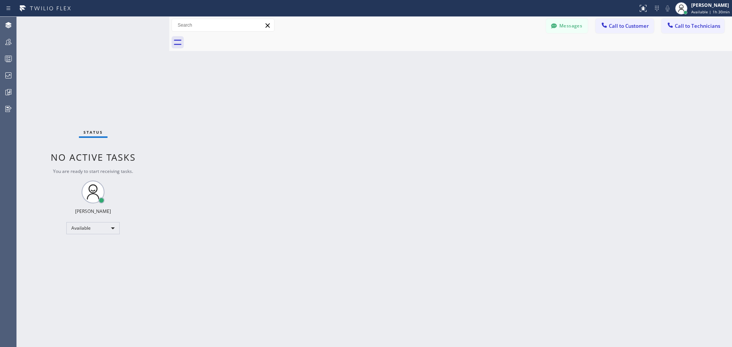 This screenshot has width=732, height=347. I want to click on span: Status, so click(93, 132).